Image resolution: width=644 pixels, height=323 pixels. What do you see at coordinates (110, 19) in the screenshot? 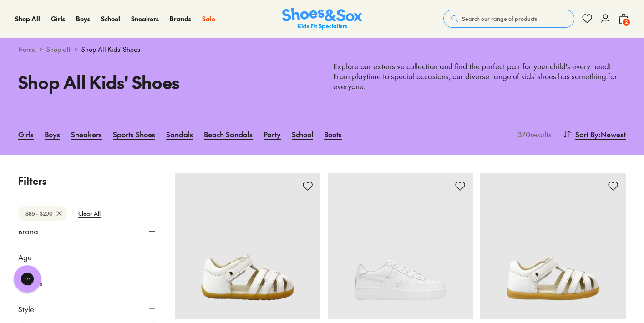
I see `span: School` at bounding box center [110, 19].